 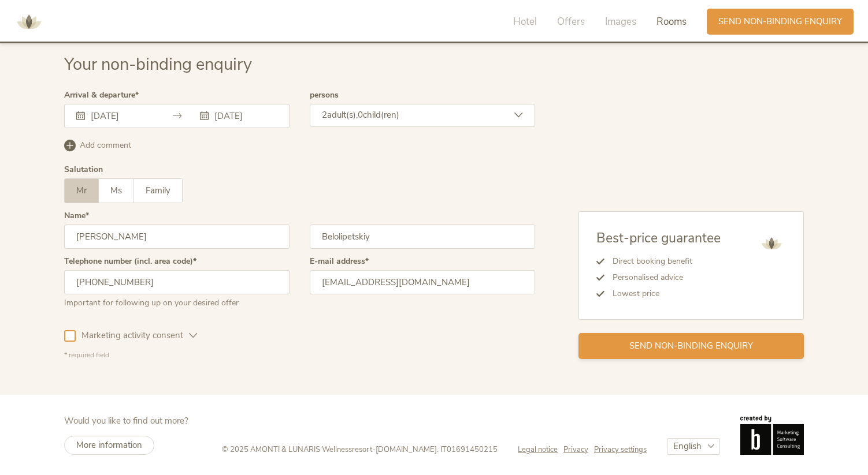 I want to click on img: Brandnamic GmbH | Leading Hospitality Solutions, so click(x=772, y=436).